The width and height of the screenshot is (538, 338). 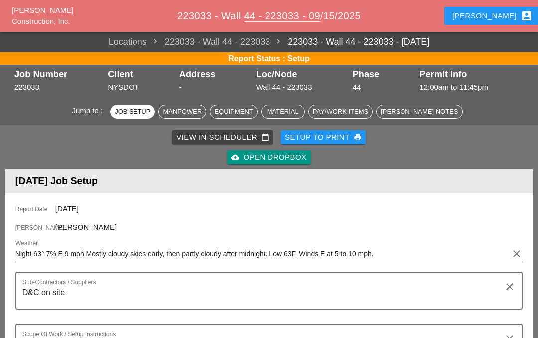 What do you see at coordinates (223, 137) in the screenshot?
I see `a: View in Scheduler` at bounding box center [223, 137].